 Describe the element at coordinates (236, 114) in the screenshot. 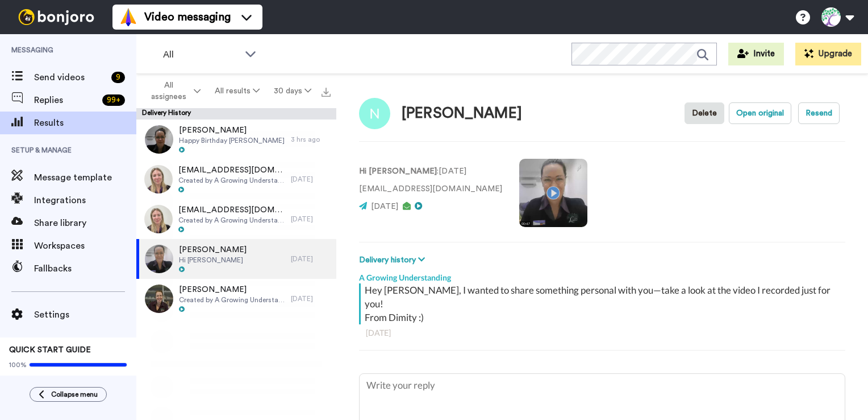

I see `div: Delivery History` at that location.